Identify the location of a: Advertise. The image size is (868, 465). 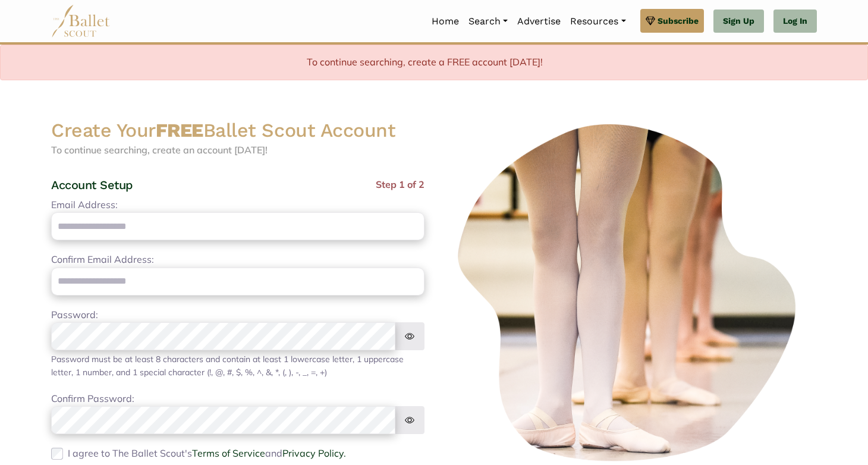
(539, 22).